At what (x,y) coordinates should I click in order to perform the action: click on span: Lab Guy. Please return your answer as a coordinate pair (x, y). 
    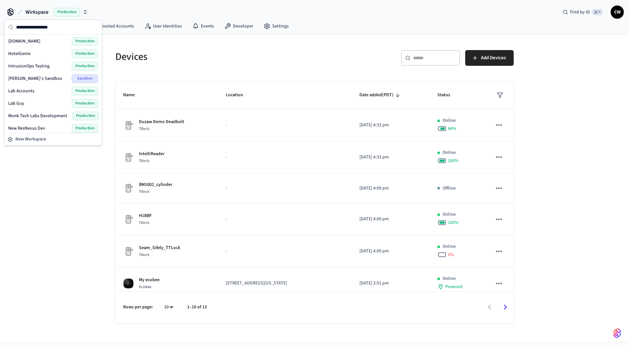
    Looking at the image, I should click on (16, 104).